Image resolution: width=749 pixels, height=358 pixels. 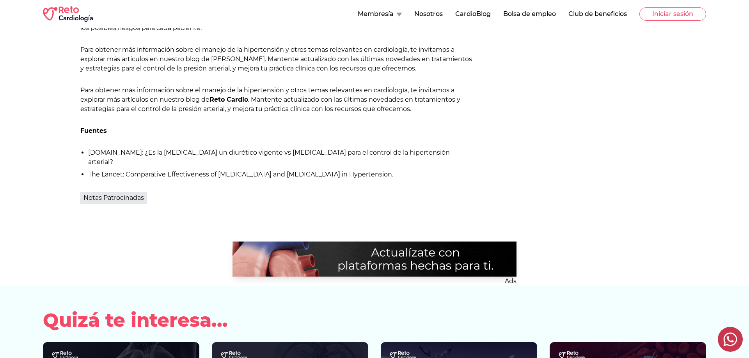 I want to click on button: Iniciar sesión, so click(x=672, y=14).